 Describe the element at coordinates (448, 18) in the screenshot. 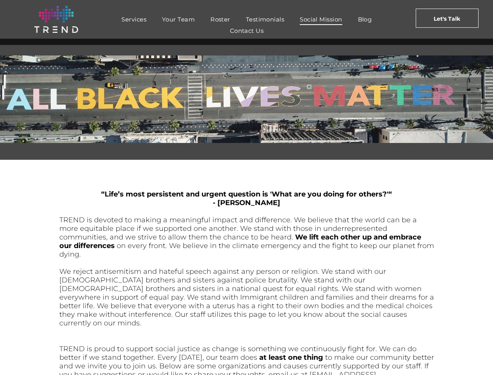

I see `a: Let's Talk` at that location.